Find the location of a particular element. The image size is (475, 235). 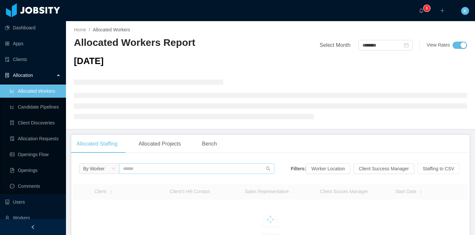

span: View Rates is located at coordinates (438, 45).